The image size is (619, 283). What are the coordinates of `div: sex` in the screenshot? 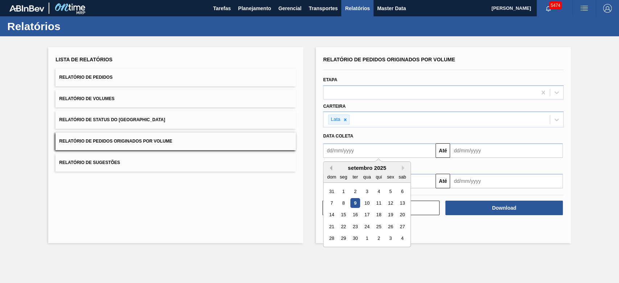 It's located at (390, 177).